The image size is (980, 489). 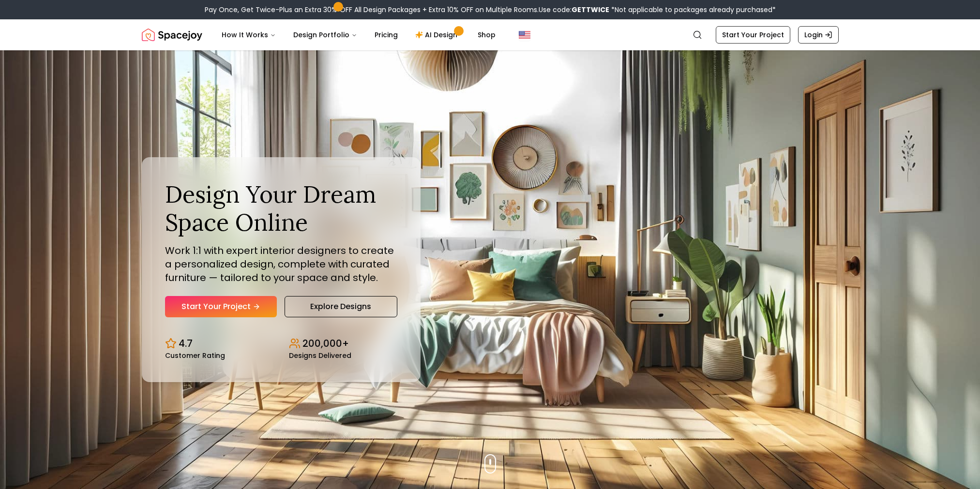 I want to click on small: Customer Rating, so click(x=195, y=356).